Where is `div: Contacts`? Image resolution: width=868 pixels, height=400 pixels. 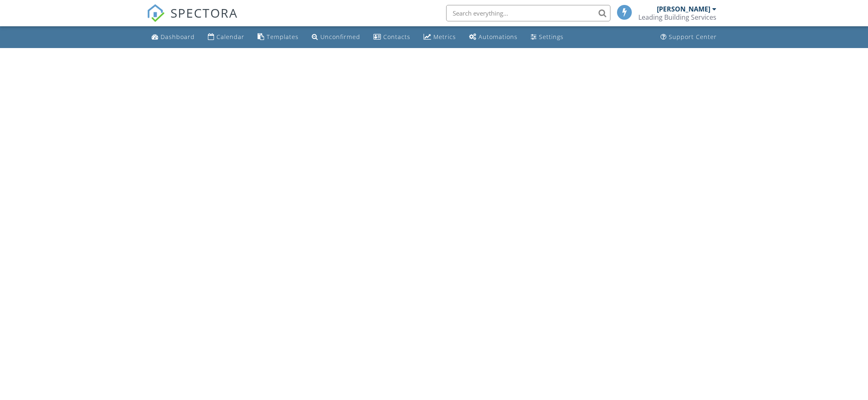 div: Contacts is located at coordinates (397, 36).